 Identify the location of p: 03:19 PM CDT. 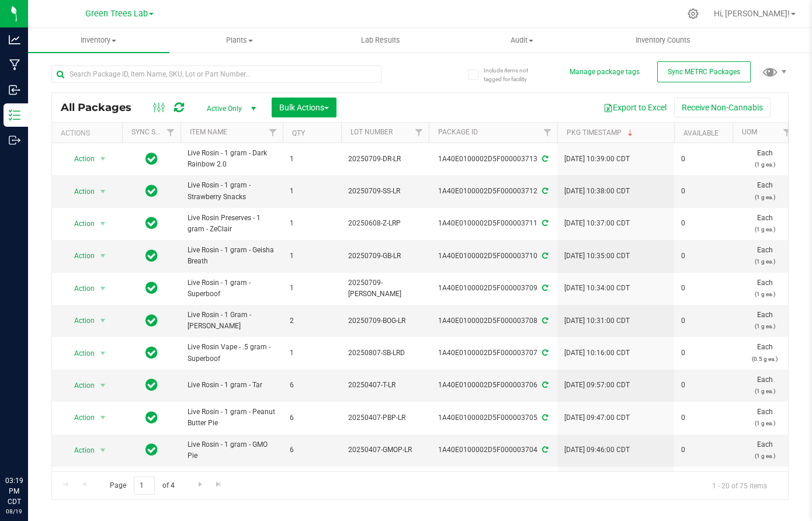
(14, 491).